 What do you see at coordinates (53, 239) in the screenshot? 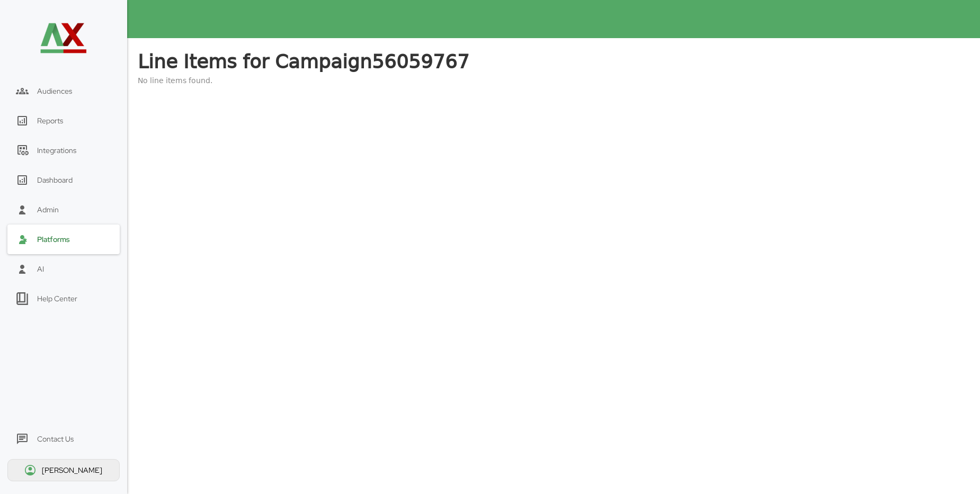
I see `div: Platforms` at bounding box center [53, 239].